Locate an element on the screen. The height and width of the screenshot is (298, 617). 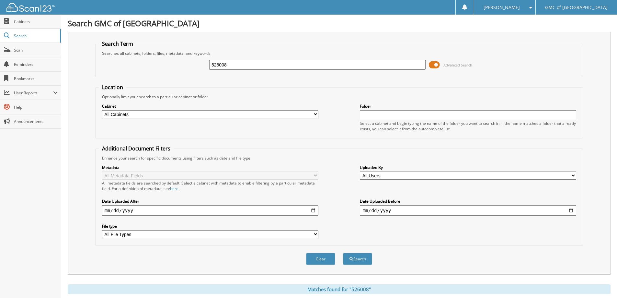
div: Matches found for "526008" is located at coordinates (339, 289).